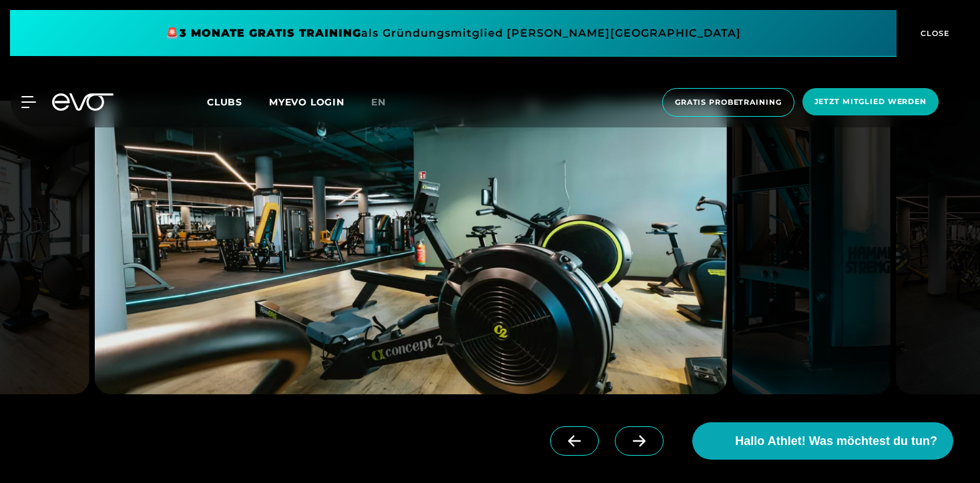 This screenshot has width=980, height=483. I want to click on span: Jetzt Mitglied werden, so click(870, 102).